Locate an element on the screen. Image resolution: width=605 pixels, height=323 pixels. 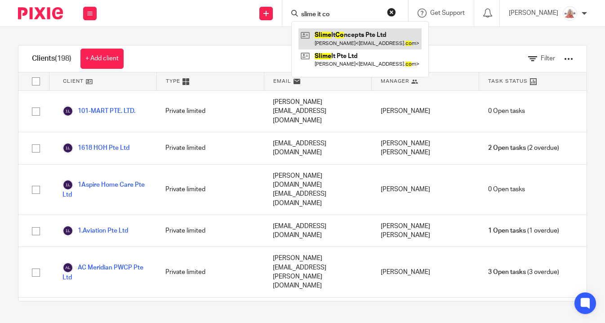
a: 101-MART PTE. LTD. is located at coordinates (99, 111).